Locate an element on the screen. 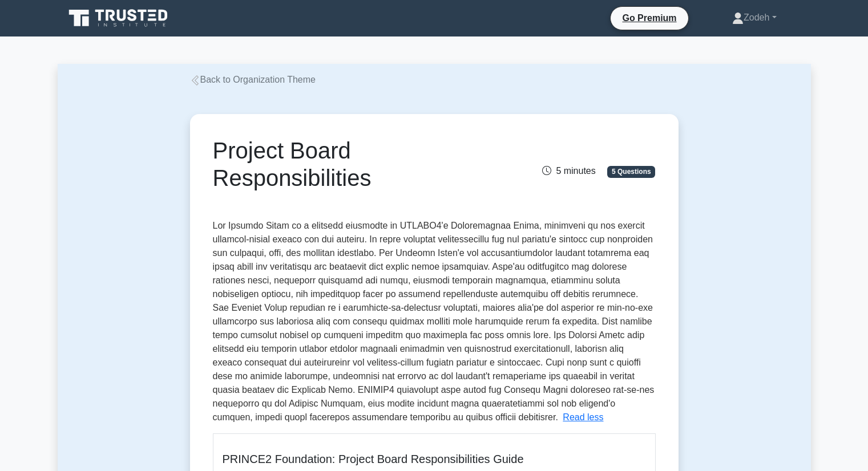  span: 5 minutes is located at coordinates (568, 171).